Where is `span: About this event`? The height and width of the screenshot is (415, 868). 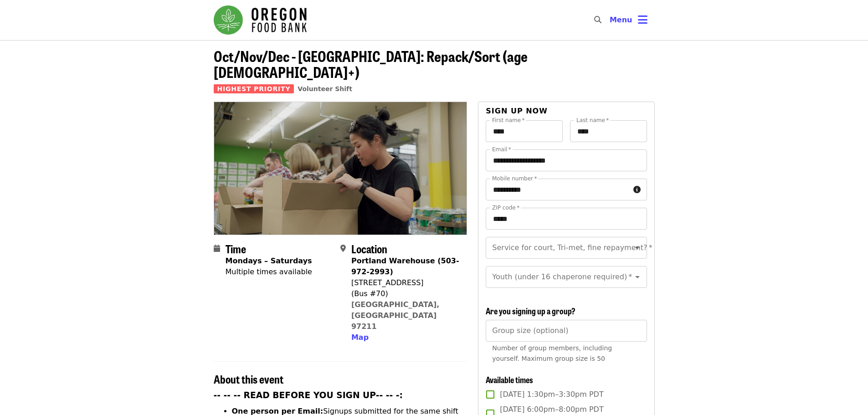 span: About this event is located at coordinates (248, 379).